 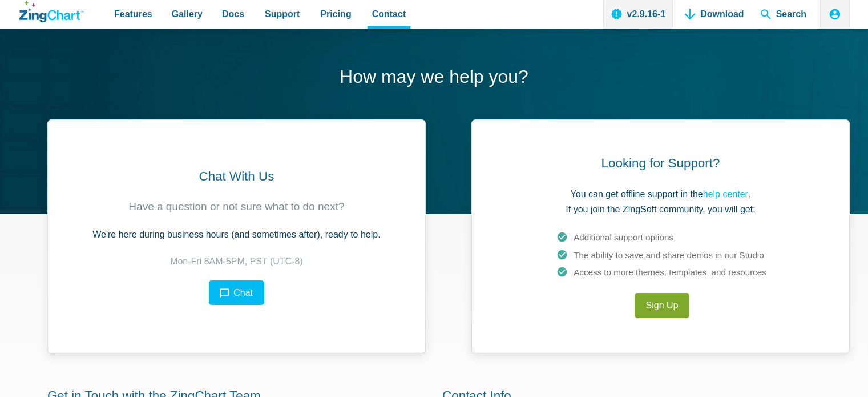 I want to click on span: Chat, so click(x=243, y=293).